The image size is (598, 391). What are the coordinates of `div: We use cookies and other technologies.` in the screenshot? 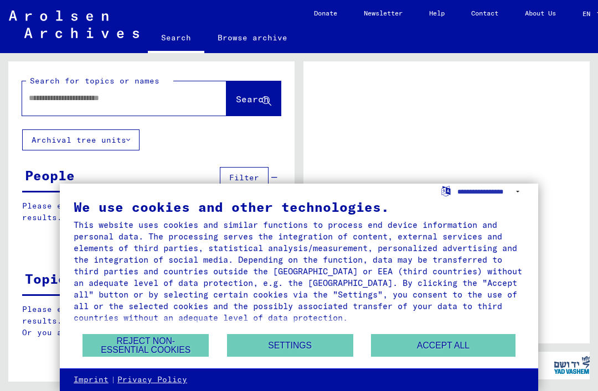 It's located at (299, 207).